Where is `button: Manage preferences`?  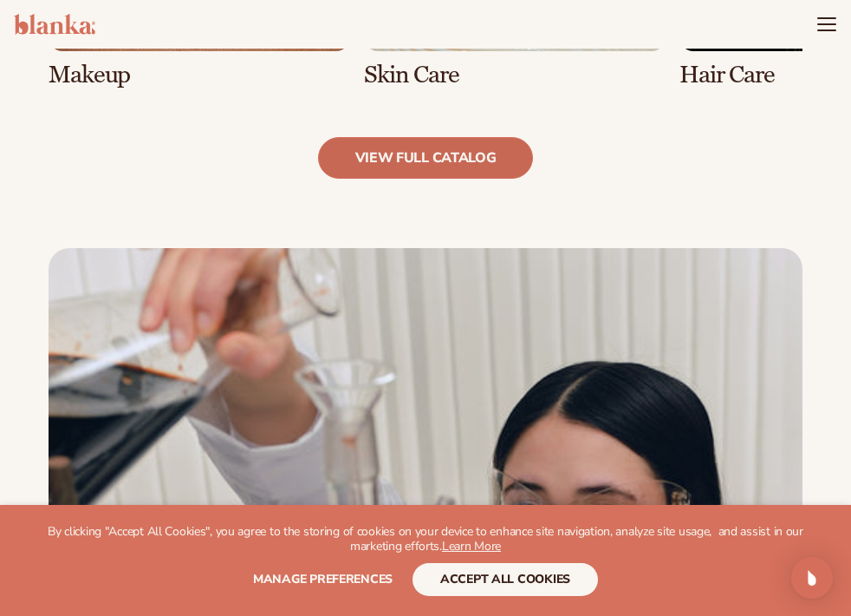
button: Manage preferences is located at coordinates (322, 579).